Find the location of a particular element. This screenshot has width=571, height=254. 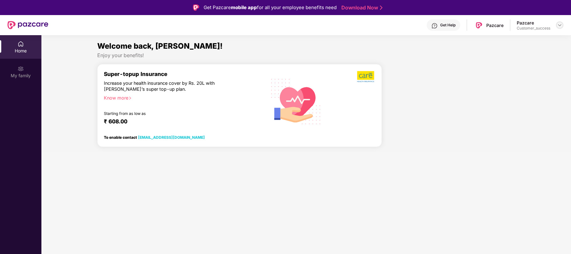

img: svg+xml;base64,PHN2ZyBpZD0iRHJvcGRvd24tMzJ4MzIiIHhtbG5zPSJodHRwOi8vd3d3LnczLm9yZy8yMDAwL3N2ZyIgd2... is located at coordinates (560, 25).